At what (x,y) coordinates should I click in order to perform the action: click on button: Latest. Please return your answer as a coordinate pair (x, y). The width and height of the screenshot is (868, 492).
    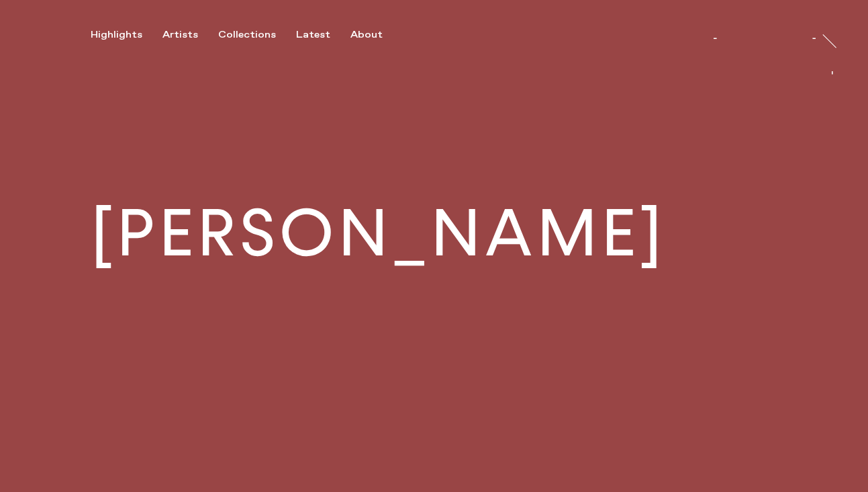
    Looking at the image, I should click on (323, 35).